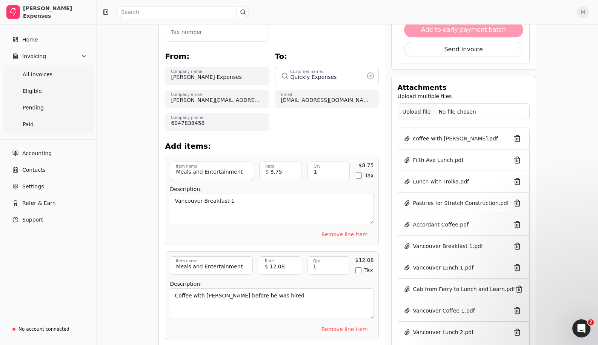 The image size is (598, 345). What do you see at coordinates (364, 260) in the screenshot?
I see `div: $12.08` at bounding box center [364, 260].